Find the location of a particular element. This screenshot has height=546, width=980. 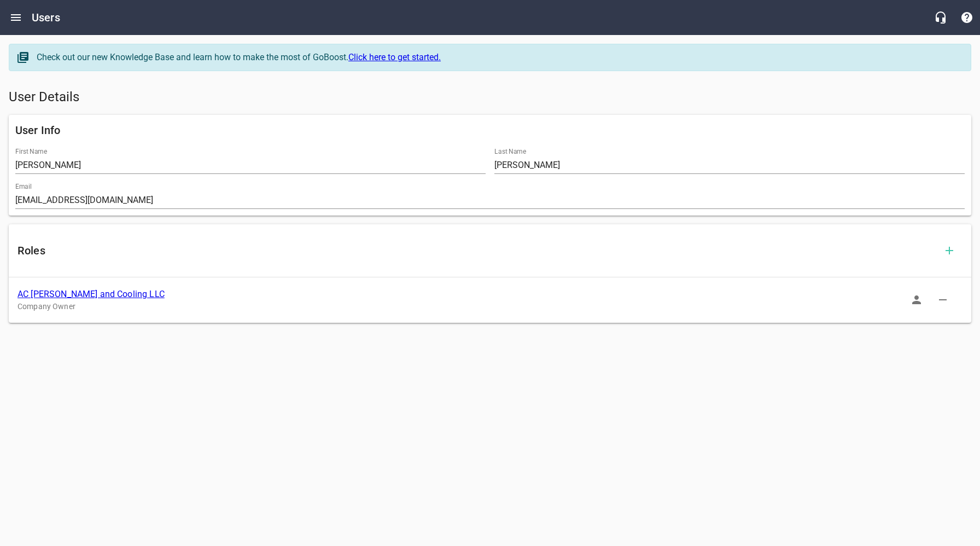

h6: Roles is located at coordinates (477, 250).